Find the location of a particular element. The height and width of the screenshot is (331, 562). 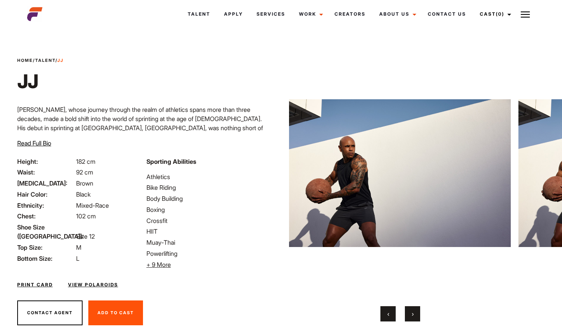

span: Add To Cast is located at coordinates (115, 313).